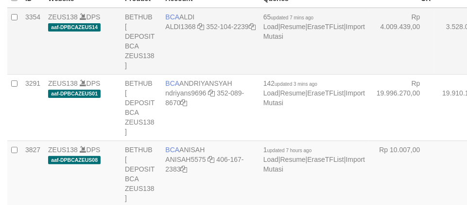 The width and height of the screenshot is (467, 205). I want to click on span: aaf-DPBCAZEUS08, so click(74, 160).